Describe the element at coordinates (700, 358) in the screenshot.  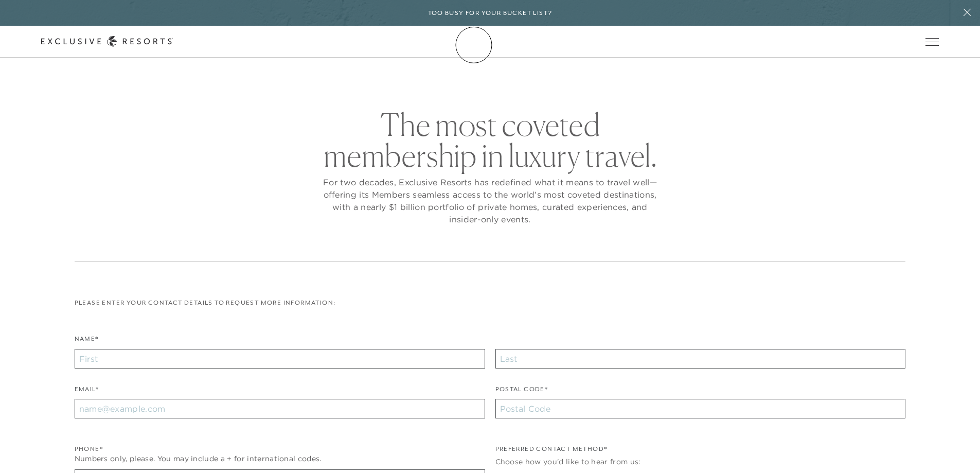
I see `input: Last` at that location.